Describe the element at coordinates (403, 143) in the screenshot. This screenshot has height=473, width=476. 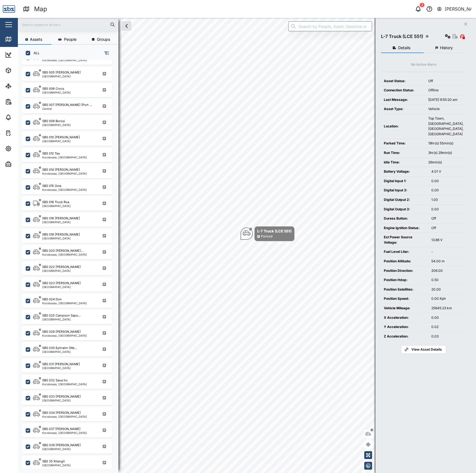
I see `div: Parked Time:` at that location.